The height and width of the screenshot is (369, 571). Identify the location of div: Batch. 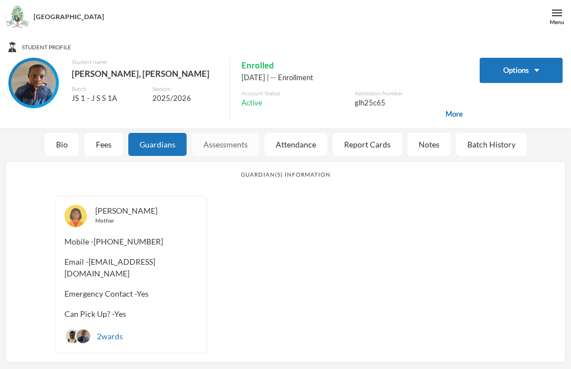
(108, 89).